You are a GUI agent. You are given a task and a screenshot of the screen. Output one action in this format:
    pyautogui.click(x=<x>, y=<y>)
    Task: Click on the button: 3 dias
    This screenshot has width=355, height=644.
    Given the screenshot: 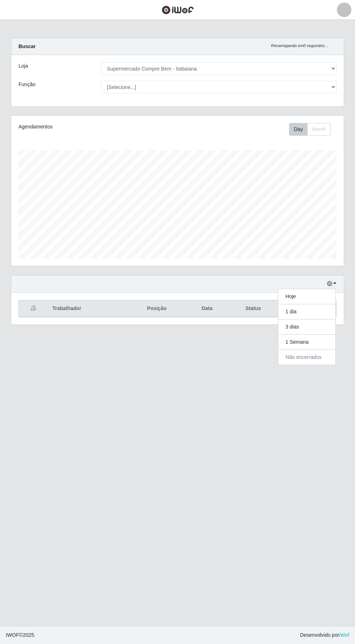 What is the action you would take?
    pyautogui.click(x=307, y=327)
    